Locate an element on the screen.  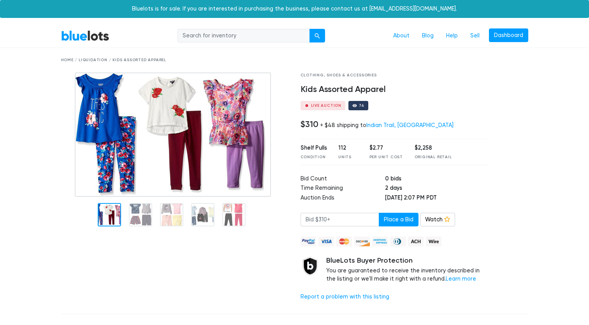
div: 74 is located at coordinates (362, 106).